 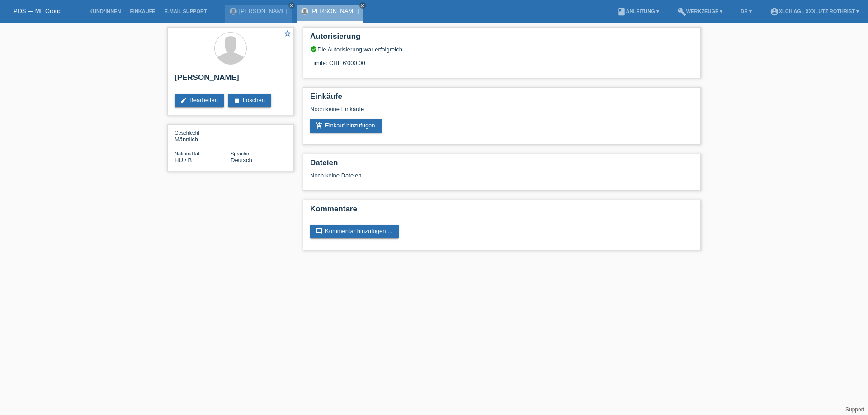 What do you see at coordinates (187, 154) in the screenshot?
I see `span: Nationalität` at bounding box center [187, 154].